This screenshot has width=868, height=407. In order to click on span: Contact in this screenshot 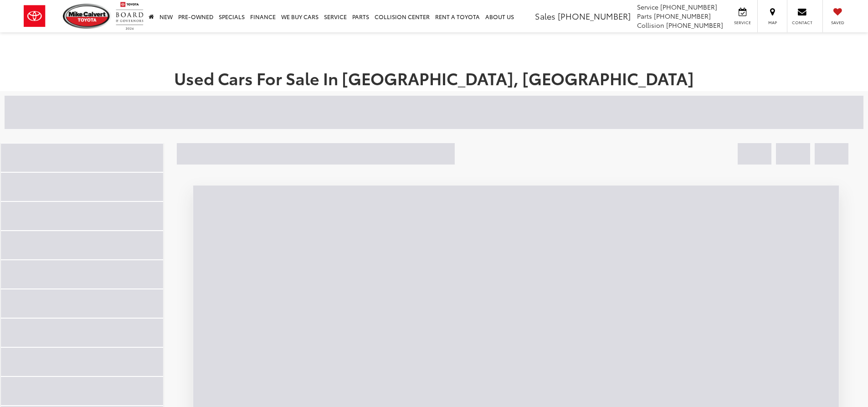, I will do `click(802, 22)`.